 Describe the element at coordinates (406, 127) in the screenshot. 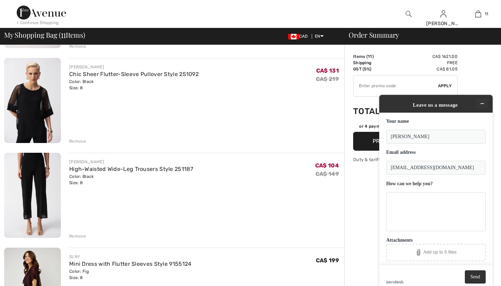

I see `div: or 4 payments ofCA$ 425.51withSezzle Click to learn more about Sezzle` at that location.